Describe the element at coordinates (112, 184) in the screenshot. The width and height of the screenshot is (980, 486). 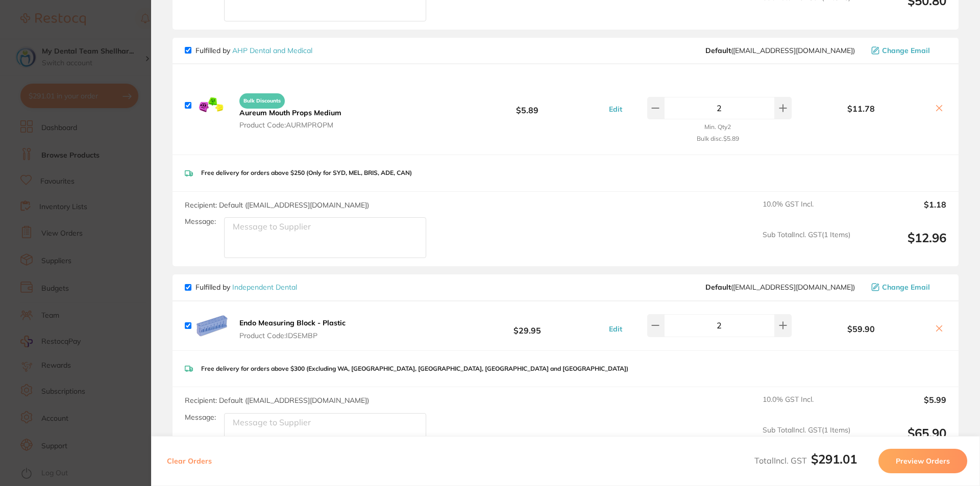
I see `p: Message from Restocq, sent 44m ago` at that location.